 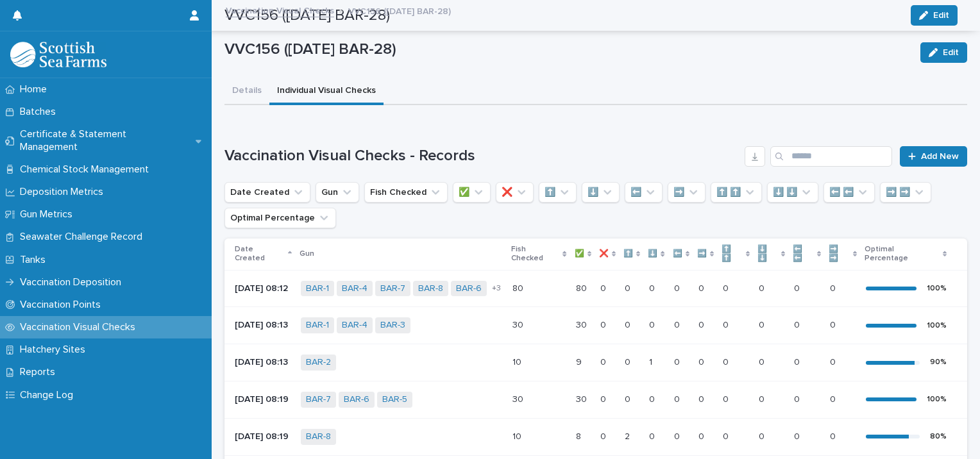 I want to click on p: 80, so click(x=519, y=287).